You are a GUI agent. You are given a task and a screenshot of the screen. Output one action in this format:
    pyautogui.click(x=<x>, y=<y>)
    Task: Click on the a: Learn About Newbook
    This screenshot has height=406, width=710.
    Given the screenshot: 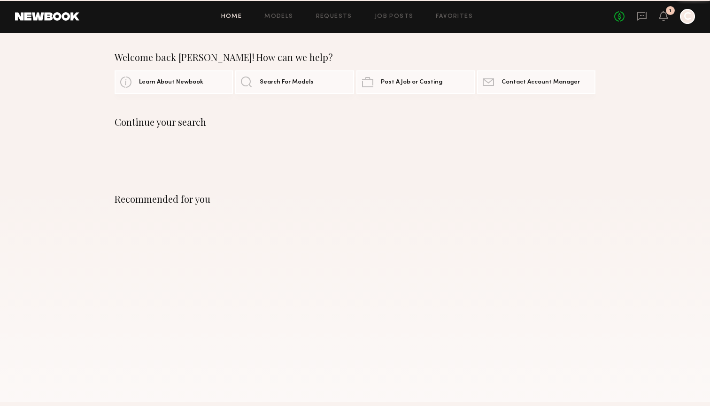 What is the action you would take?
    pyautogui.click(x=174, y=82)
    